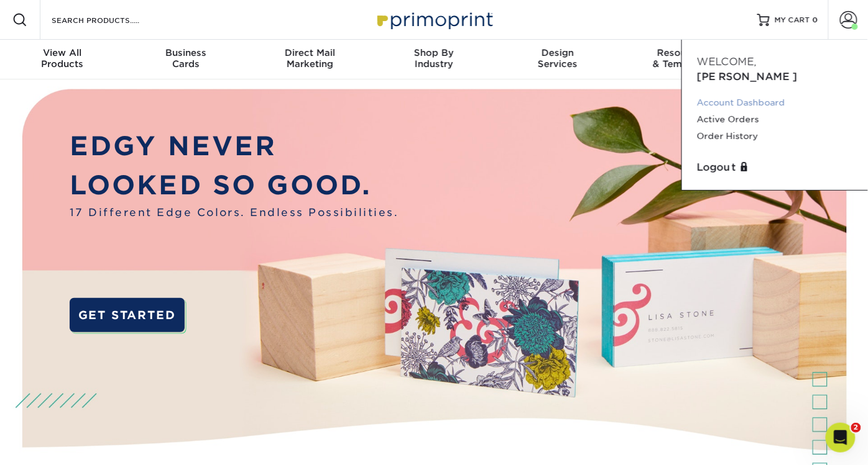 This screenshot has height=465, width=868. Describe the element at coordinates (309, 58) in the screenshot. I see `div: Marketing` at that location.